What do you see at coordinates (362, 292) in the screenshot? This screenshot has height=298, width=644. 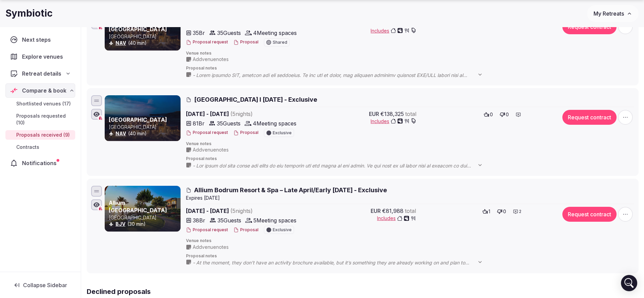 I see `h2: Declined proposals` at bounding box center [362, 292].